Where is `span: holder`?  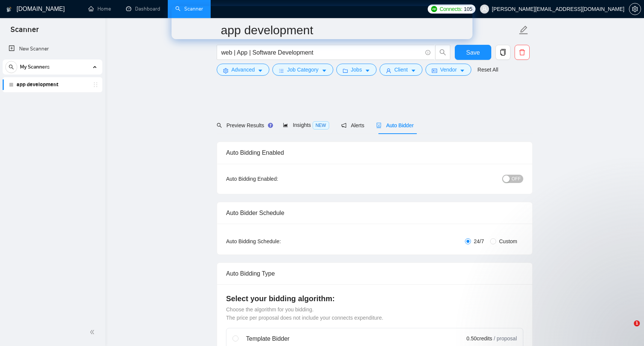
span: holder is located at coordinates (95, 85).